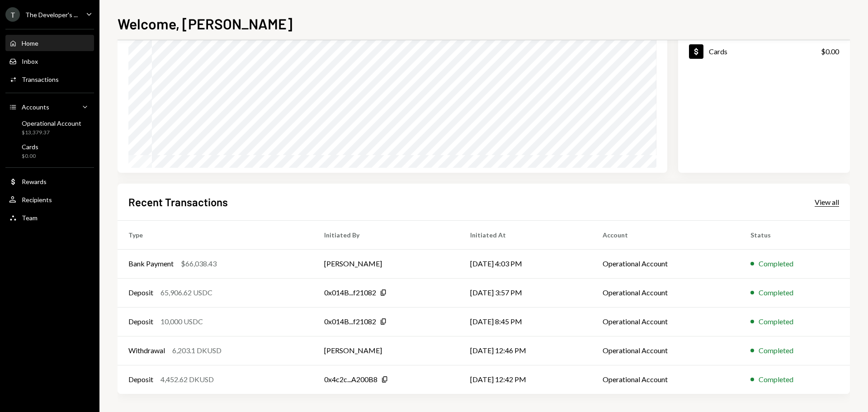 The height and width of the screenshot is (412, 868). What do you see at coordinates (187, 379) in the screenshot?
I see `div: 4,452.62 DKUSD` at bounding box center [187, 379].